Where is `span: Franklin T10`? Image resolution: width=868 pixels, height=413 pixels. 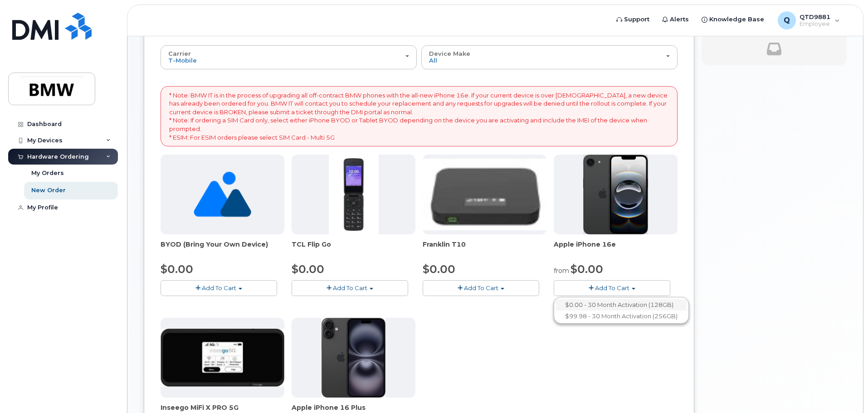
span: Franklin T10 is located at coordinates (484, 249).